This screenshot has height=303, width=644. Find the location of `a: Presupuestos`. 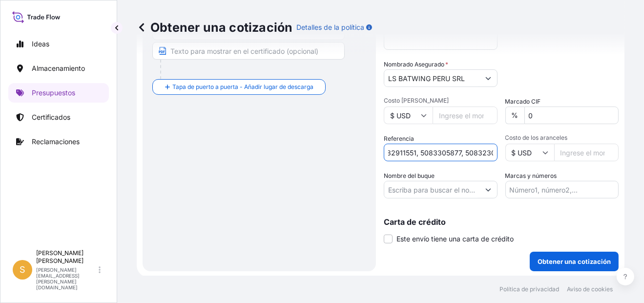

a: Presupuestos is located at coordinates (58, 93).